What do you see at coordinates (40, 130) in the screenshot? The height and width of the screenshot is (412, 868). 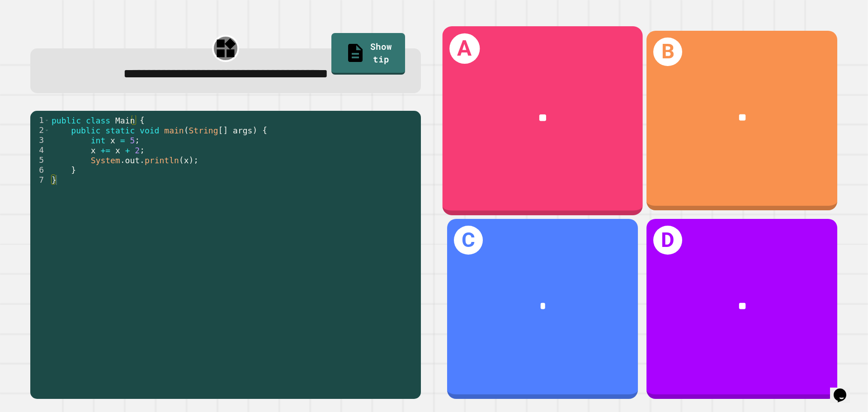 I see `div: 2` at bounding box center [40, 130].